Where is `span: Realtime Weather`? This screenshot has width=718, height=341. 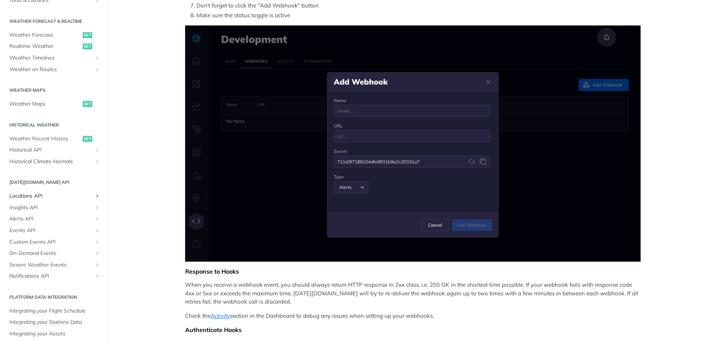 span: Realtime Weather is located at coordinates (45, 46).